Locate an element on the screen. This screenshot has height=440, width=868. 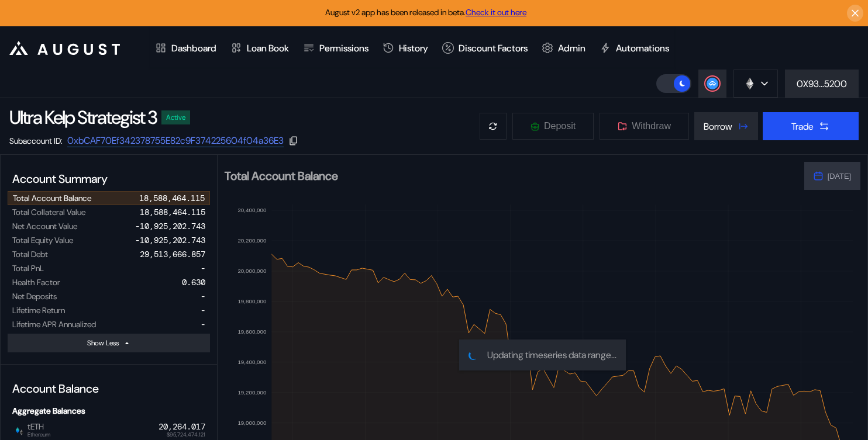
div: Total Collateral Value is located at coordinates (49, 212).